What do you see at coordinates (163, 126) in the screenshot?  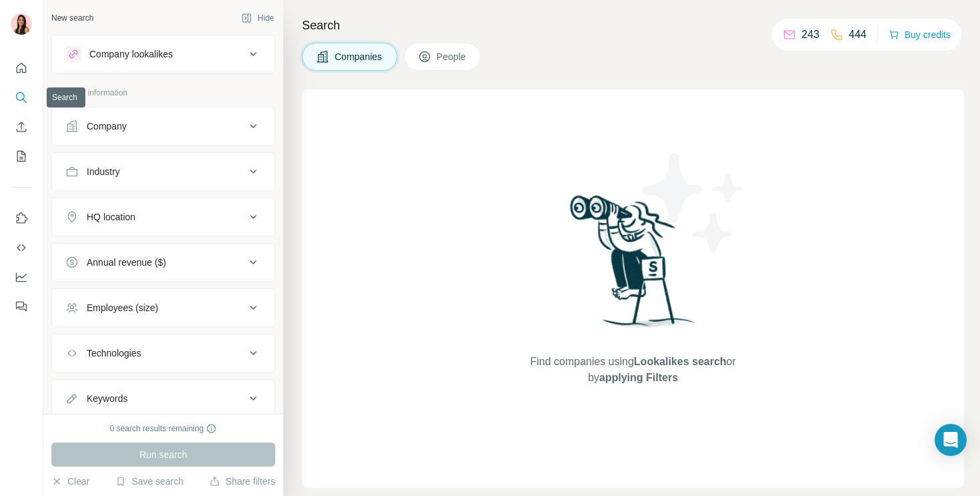 I see `button: Company` at bounding box center [163, 126].